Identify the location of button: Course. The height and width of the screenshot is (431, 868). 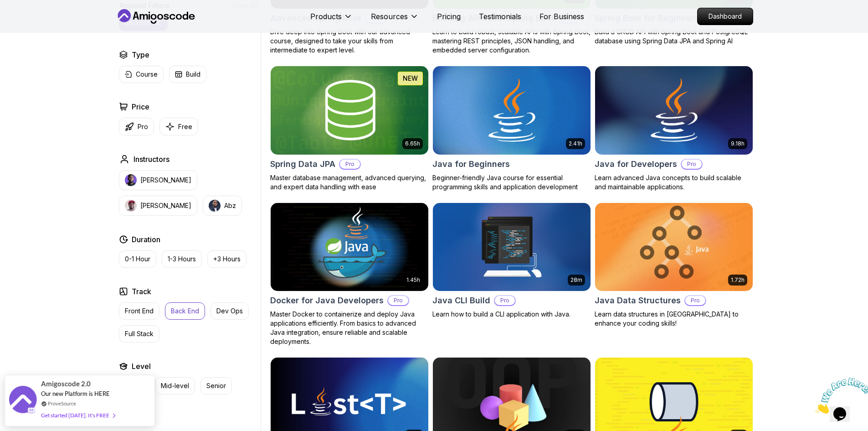
(141, 74).